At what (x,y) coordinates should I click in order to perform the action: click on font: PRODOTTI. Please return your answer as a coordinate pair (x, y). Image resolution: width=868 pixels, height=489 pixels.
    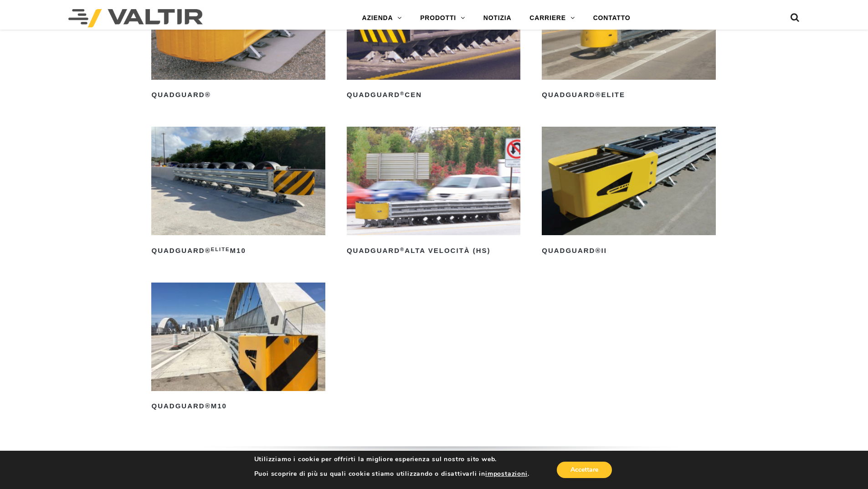
    Looking at the image, I should click on (438, 18).